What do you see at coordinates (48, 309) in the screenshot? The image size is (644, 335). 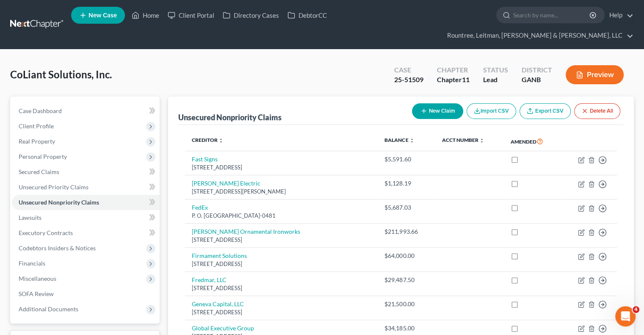 I see `span: Additional Documents` at bounding box center [48, 309].